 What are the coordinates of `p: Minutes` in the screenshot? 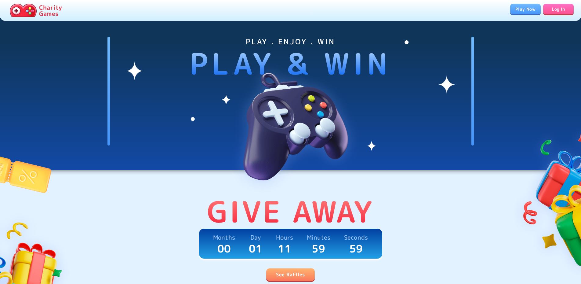 It's located at (319, 237).